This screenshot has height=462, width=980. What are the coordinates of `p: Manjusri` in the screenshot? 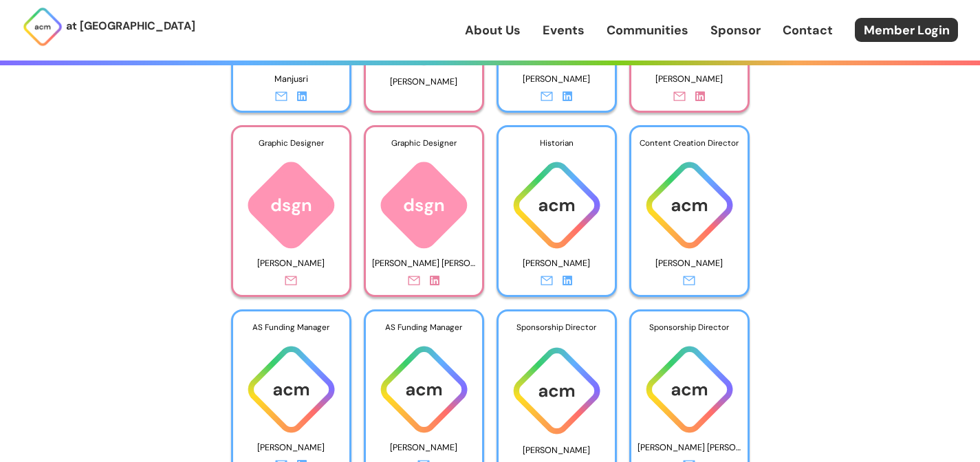 It's located at (291, 79).